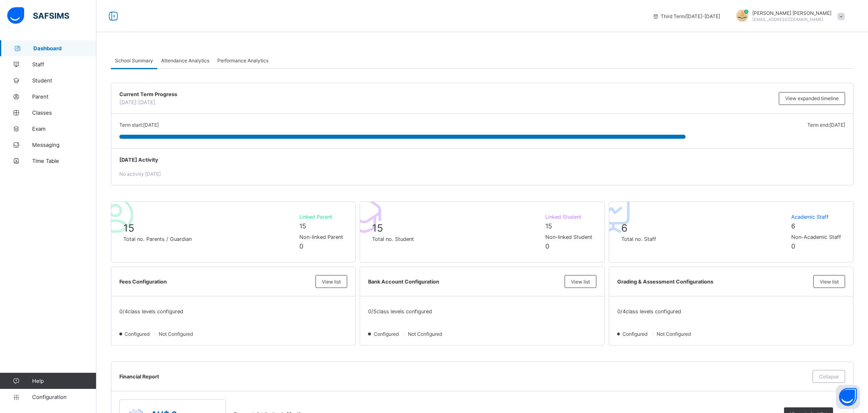  Describe the element at coordinates (569, 237) in the screenshot. I see `span: Non-linked Student` at that location.